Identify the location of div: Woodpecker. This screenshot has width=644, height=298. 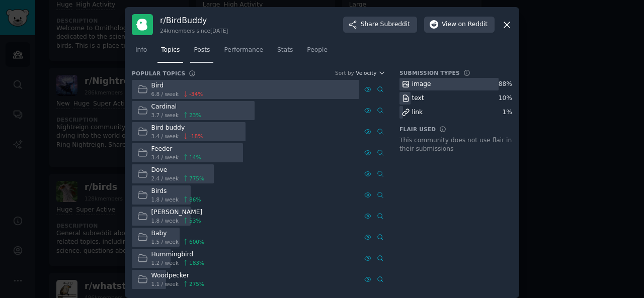
(178, 277).